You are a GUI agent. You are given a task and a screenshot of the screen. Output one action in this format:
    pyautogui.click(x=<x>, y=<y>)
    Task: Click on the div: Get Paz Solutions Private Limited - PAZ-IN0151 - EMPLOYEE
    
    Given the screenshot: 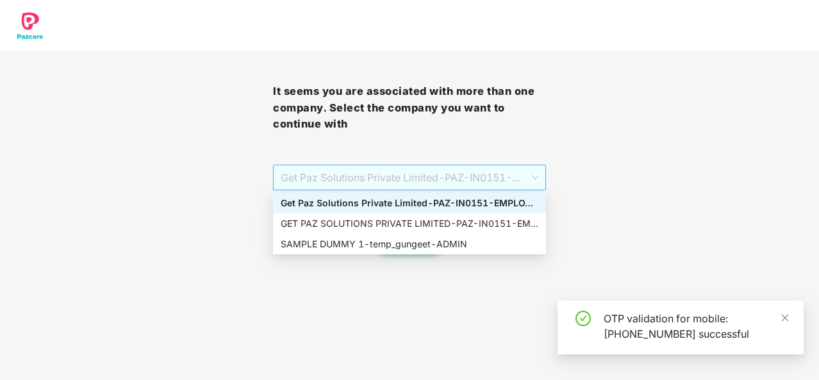 What is the action you would take?
    pyautogui.click(x=409, y=203)
    